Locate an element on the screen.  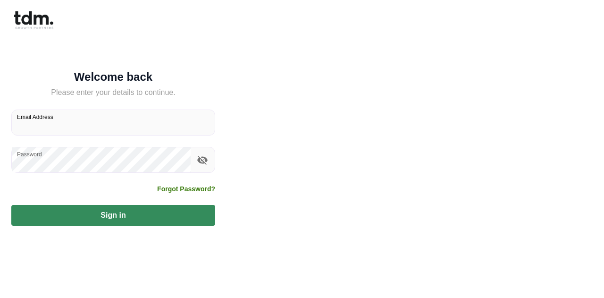
label: Email Address is located at coordinates (35, 116).